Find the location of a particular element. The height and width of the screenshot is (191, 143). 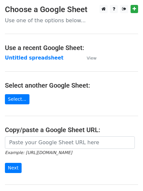

p: Use one of the options below... is located at coordinates (71, 20).